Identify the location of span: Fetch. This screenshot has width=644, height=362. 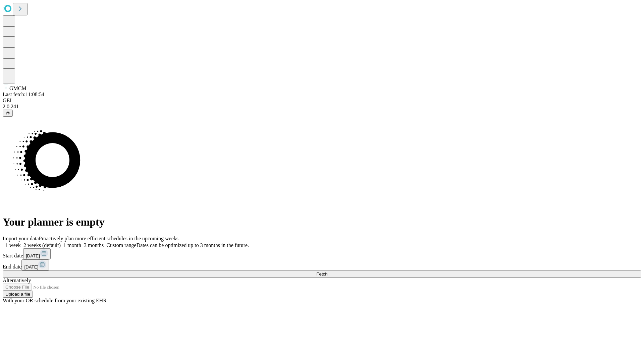
(321, 274).